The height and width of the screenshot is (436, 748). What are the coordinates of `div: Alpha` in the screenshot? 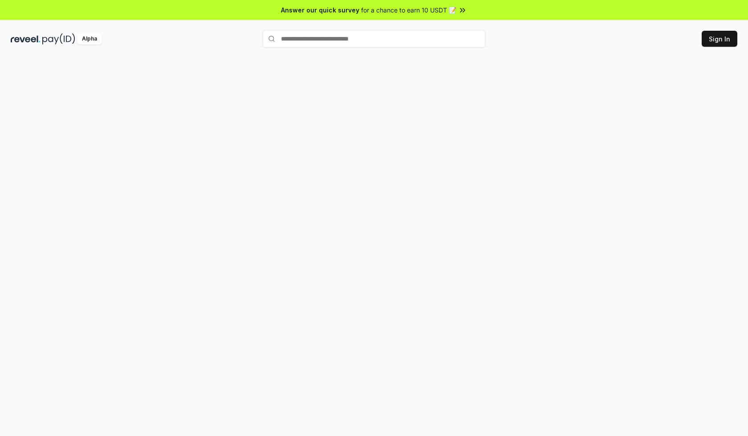 It's located at (89, 39).